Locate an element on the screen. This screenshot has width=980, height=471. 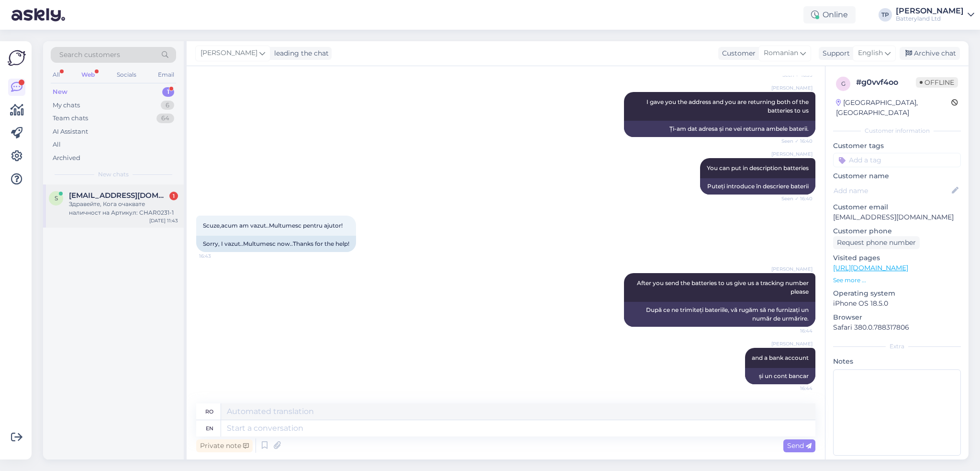
div: Customer is located at coordinates (737, 53).